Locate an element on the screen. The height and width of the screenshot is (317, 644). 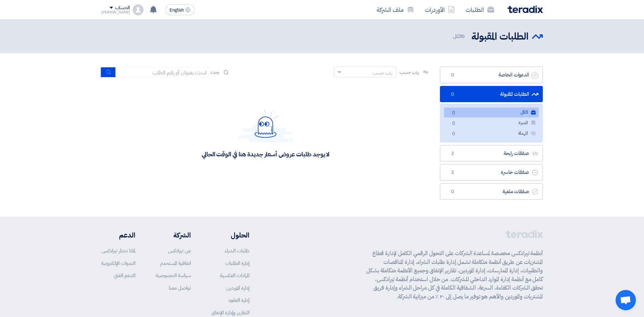
a: صفقات خاسرة2 is located at coordinates (491, 172).